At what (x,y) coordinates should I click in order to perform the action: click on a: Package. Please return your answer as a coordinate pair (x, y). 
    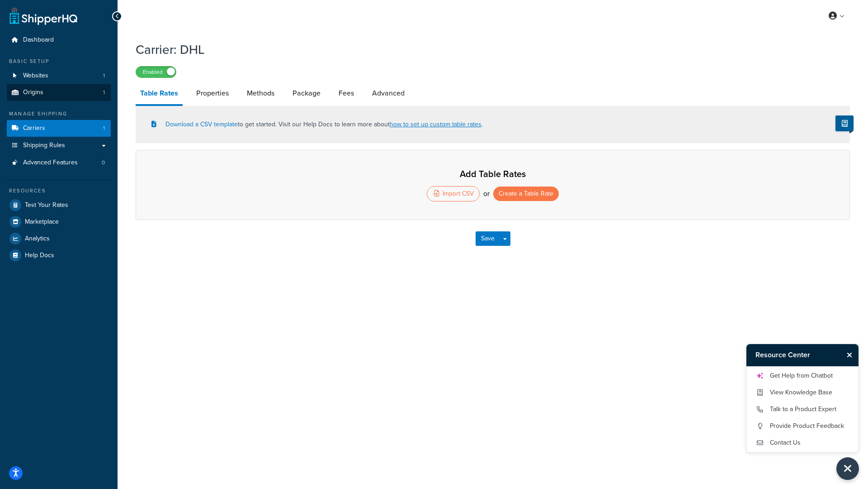
    Looking at the image, I should click on (306, 93).